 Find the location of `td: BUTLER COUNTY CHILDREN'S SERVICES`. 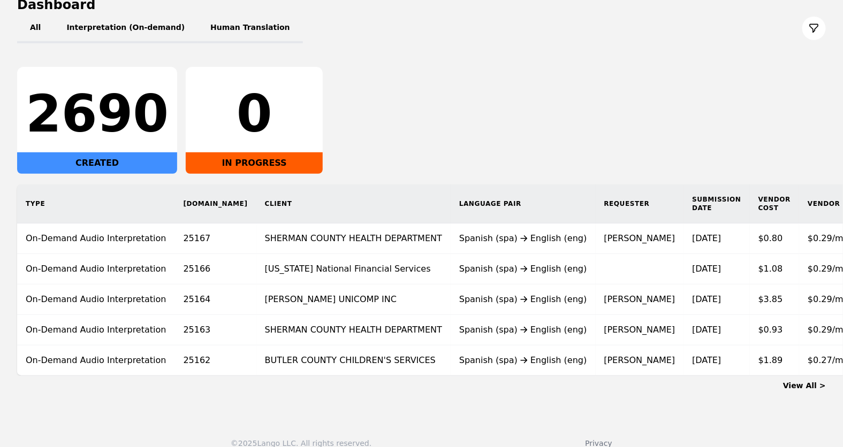

td: BUTLER COUNTY CHILDREN'S SERVICES is located at coordinates (353, 361).